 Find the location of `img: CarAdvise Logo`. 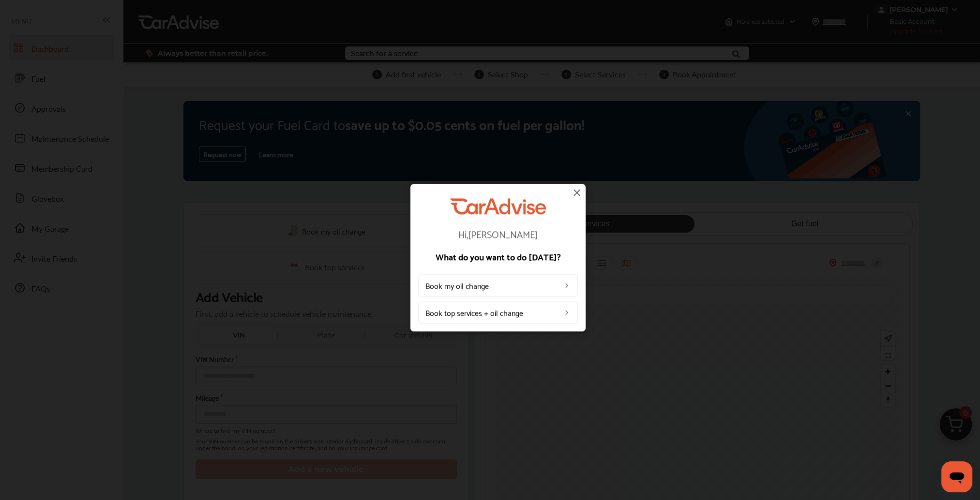

img: CarAdvise Logo is located at coordinates (498, 206).